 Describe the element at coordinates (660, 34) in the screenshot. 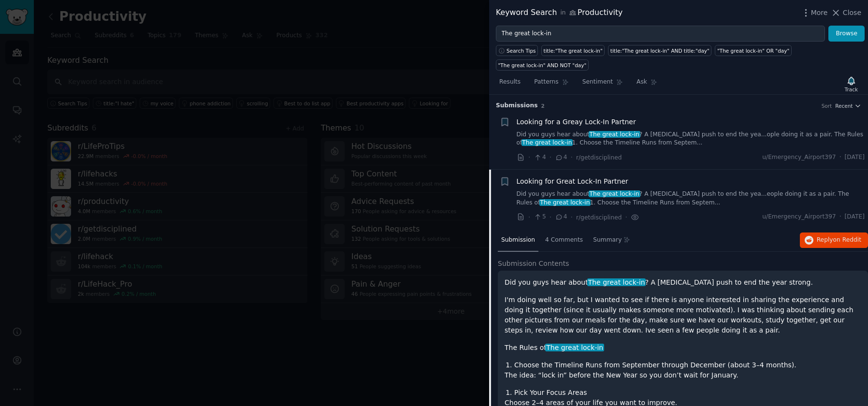

I see `input: Try a keyword related to your business` at that location.